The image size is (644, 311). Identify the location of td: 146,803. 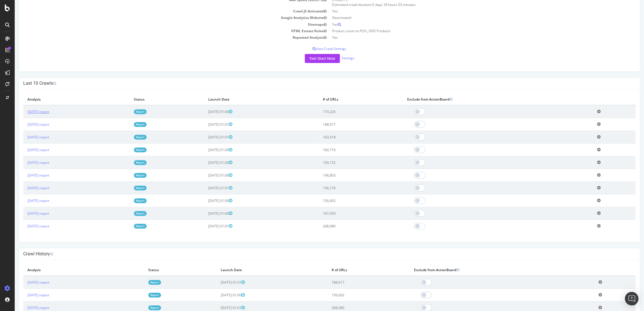
(346, 175).